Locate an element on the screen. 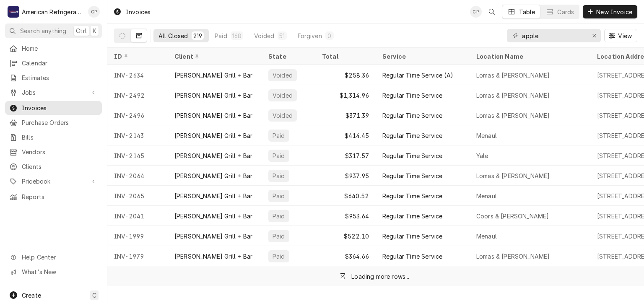 The height and width of the screenshot is (306, 644). span: Bills is located at coordinates (60, 137).